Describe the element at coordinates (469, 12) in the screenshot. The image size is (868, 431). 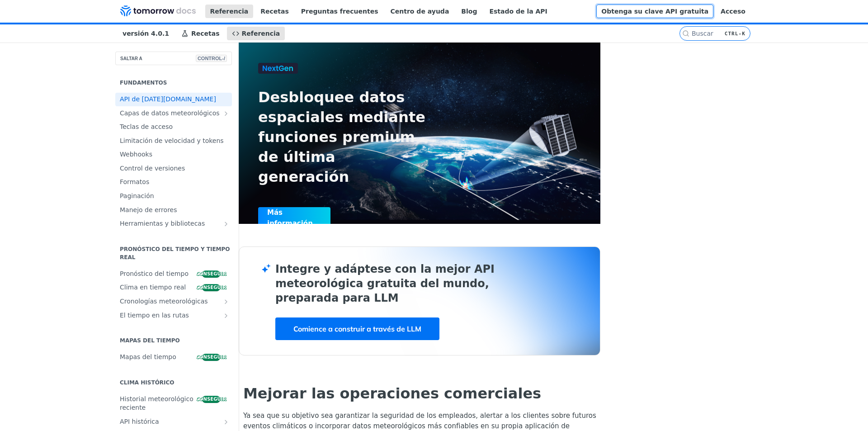
I see `font: Blog` at that location.